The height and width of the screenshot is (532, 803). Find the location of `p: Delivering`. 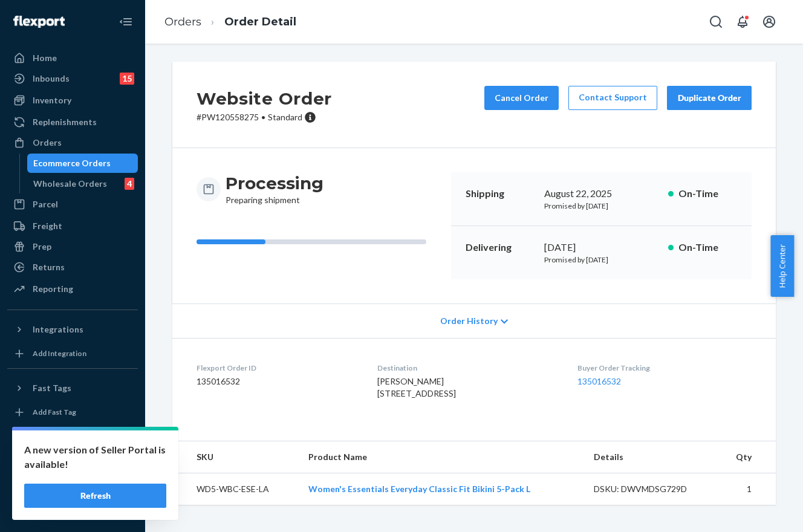

p: Delivering is located at coordinates (500, 247).